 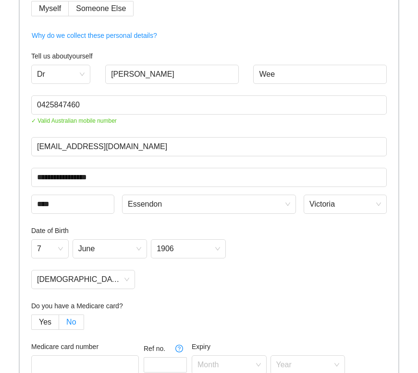 What do you see at coordinates (209, 147) in the screenshot?
I see `input: Email` at bounding box center [209, 147].